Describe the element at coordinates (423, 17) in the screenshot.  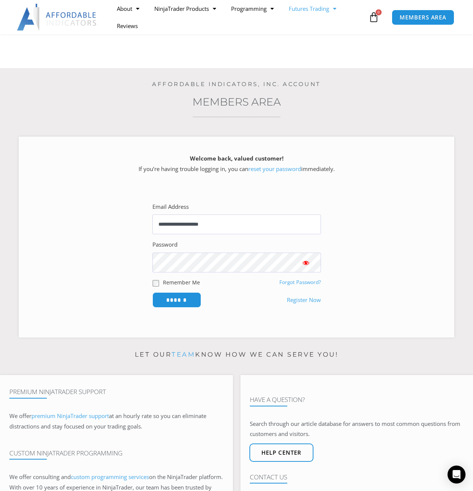
I see `a: MEMBERS AREA` at that location.